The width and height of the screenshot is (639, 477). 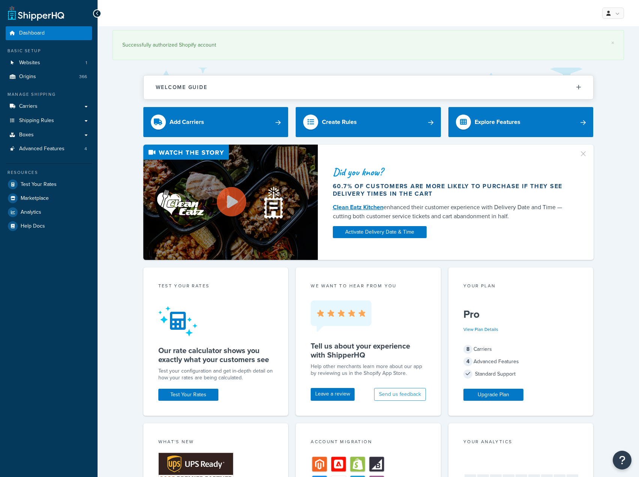 I want to click on div: Successfully authorized Shopify account, so click(x=368, y=45).